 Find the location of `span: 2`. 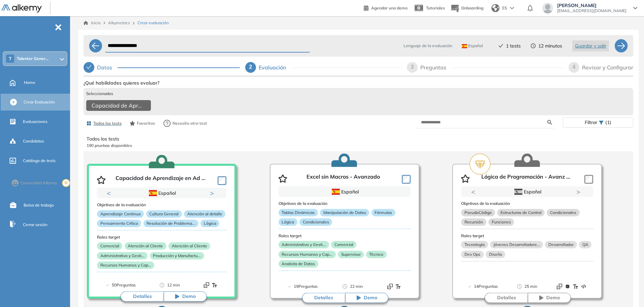

span: 2 is located at coordinates (251, 67).